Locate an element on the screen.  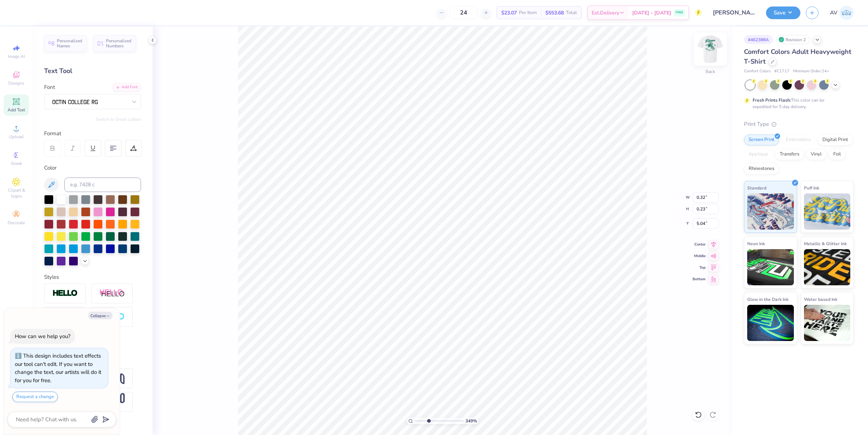
input: Untitled Design is located at coordinates (734, 13).